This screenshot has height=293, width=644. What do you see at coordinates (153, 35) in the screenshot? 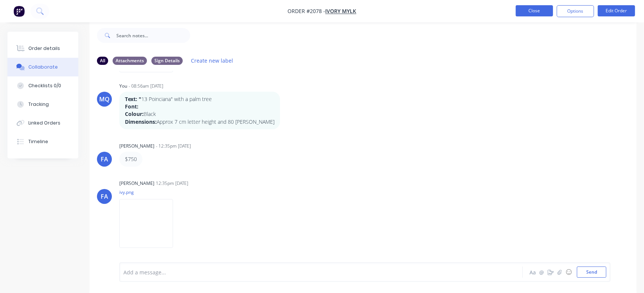
I see `input: Search notes...` at bounding box center [153, 35].